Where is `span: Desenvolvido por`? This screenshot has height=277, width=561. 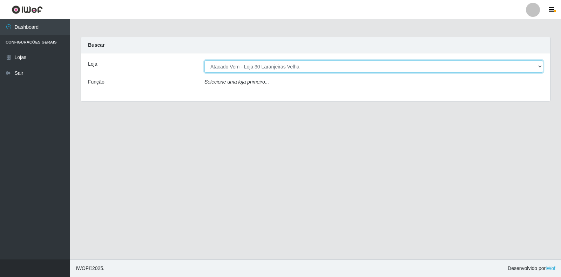
span: Desenvolvido por is located at coordinates (532, 268).